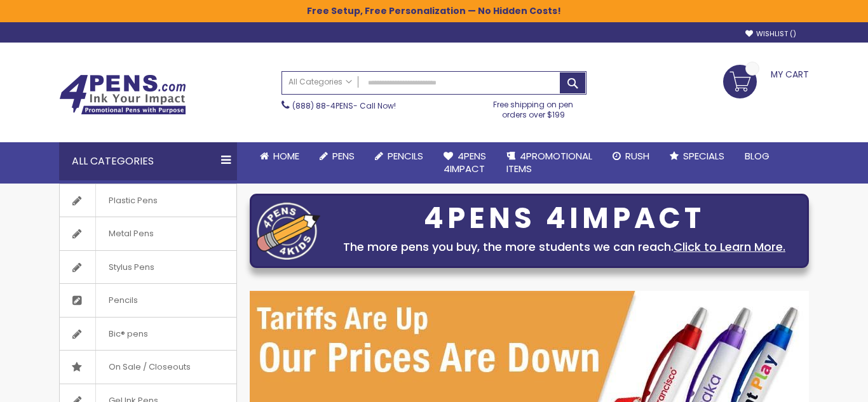 The width and height of the screenshot is (868, 402). What do you see at coordinates (534, 108) in the screenshot?
I see `div: Free shipping on pen orders over $199` at bounding box center [534, 108].